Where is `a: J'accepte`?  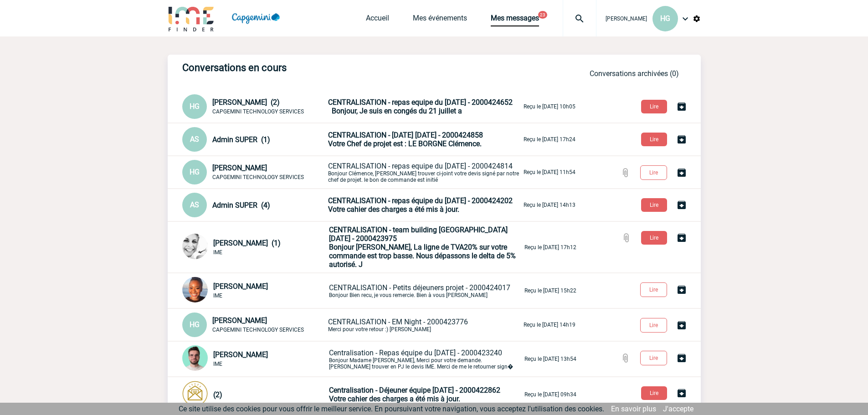
a: J'accepte is located at coordinates (677, 409).